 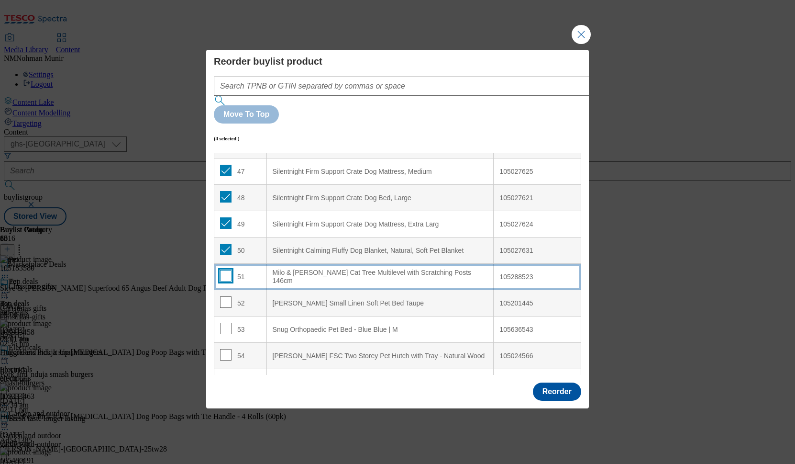 What do you see at coordinates (537, 251) in the screenshot?
I see `div: 105027631` at bounding box center [537, 251].